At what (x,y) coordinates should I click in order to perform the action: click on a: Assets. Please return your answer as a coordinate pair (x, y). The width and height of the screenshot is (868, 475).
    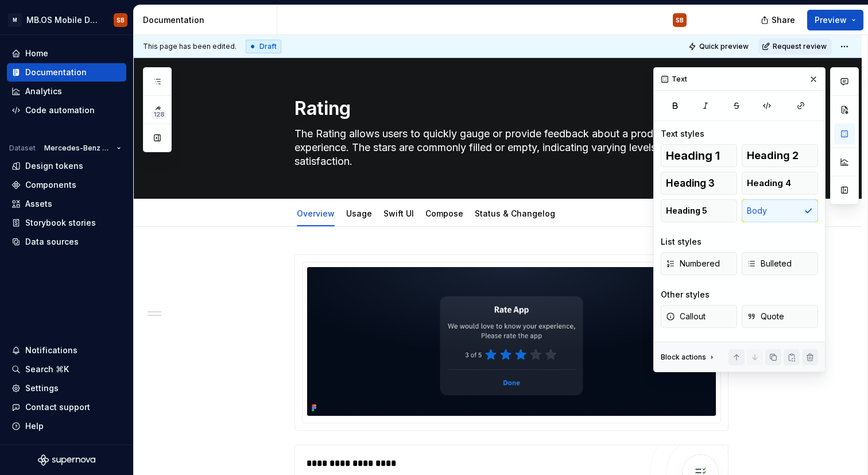
    Looking at the image, I should click on (67, 204).